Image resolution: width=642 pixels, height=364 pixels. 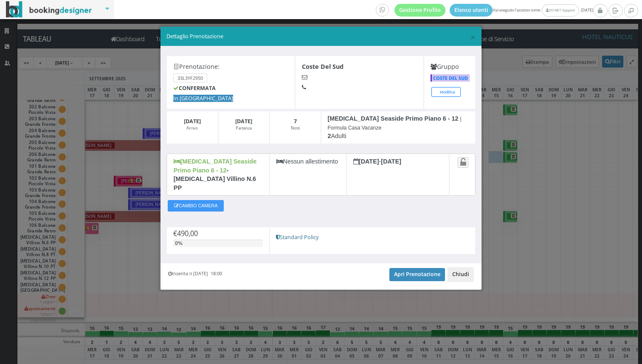 I want to click on b: 2, so click(x=329, y=136).